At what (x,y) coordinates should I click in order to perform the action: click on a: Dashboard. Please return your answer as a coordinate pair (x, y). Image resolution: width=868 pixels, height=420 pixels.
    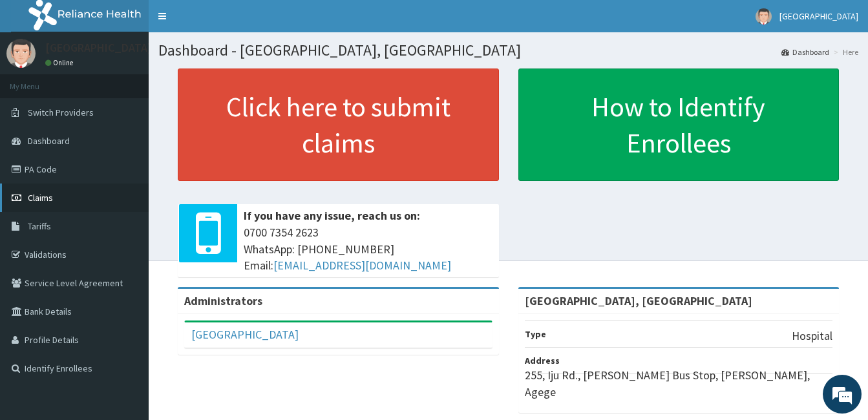
    Looking at the image, I should click on (805, 51).